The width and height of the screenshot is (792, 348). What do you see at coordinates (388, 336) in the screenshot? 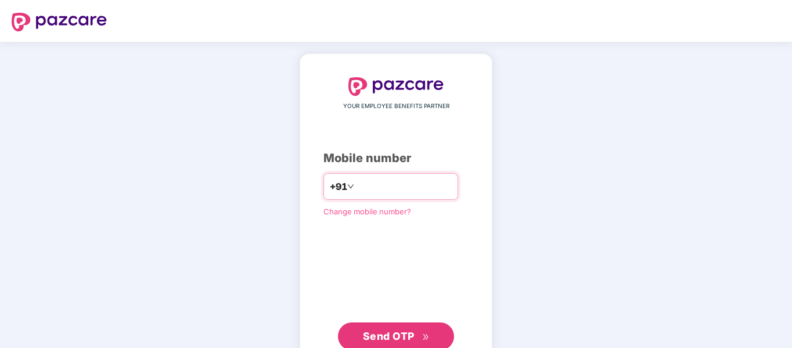
I see `span: Send OTP` at bounding box center [388, 336].